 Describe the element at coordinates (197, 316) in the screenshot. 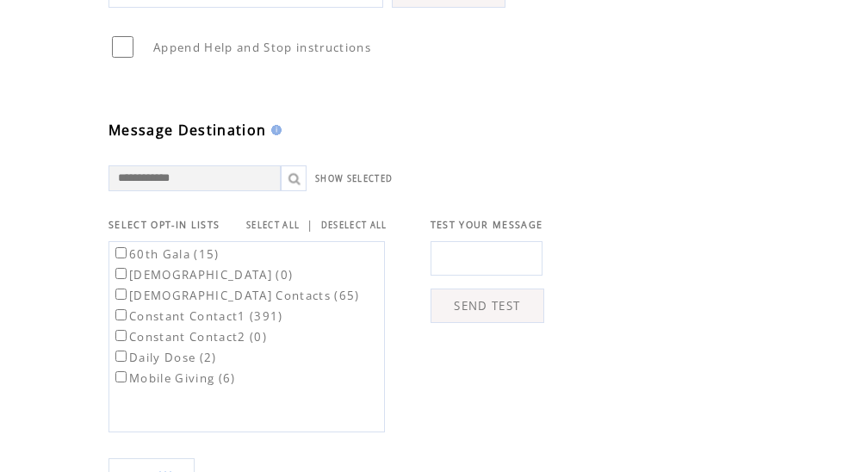

I see `label: Constant Contact1 (391)` at that location.